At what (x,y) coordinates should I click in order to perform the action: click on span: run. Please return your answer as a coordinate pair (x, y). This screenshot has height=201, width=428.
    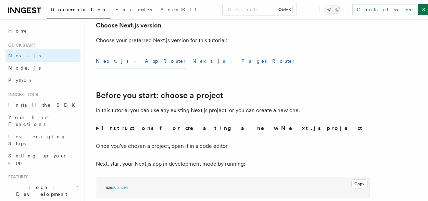
    Looking at the image, I should click on (115, 187).